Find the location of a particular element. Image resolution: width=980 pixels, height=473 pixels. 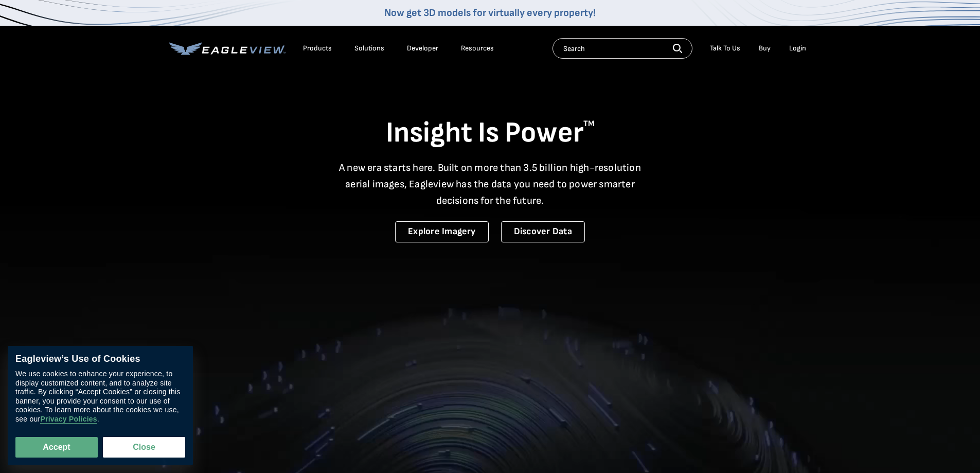

a: Now get 3D models for virtually every property! is located at coordinates (490, 13).